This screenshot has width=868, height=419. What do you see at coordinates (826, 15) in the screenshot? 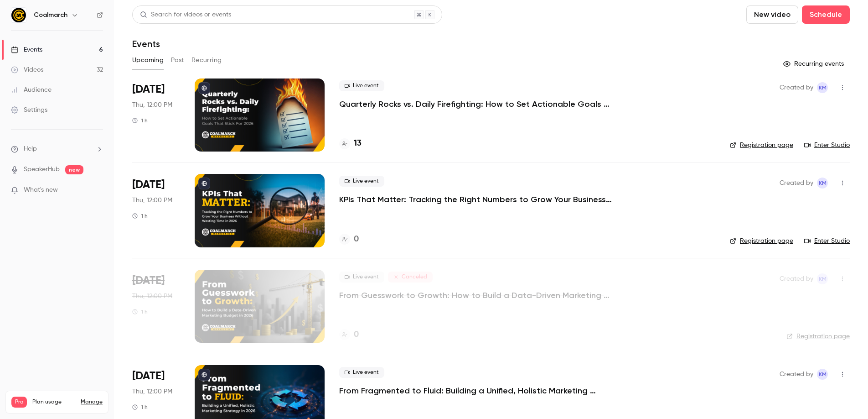
I see `button: Schedule` at bounding box center [826, 15].